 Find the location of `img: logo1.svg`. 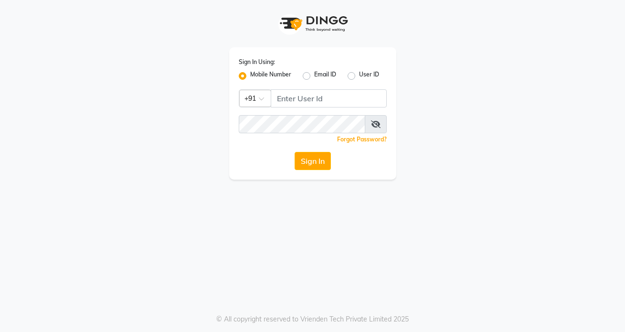

img: logo1.svg is located at coordinates (313, 23).